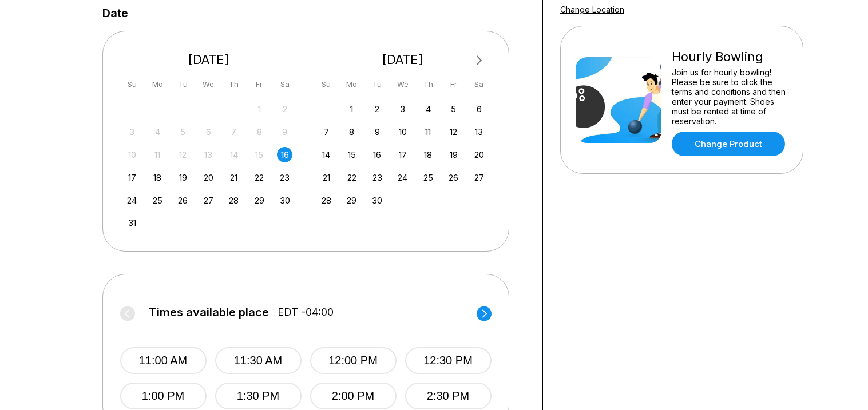 Image resolution: width=868 pixels, height=410 pixels. Describe the element at coordinates (353, 396) in the screenshot. I see `button: 2:00 PM` at that location.